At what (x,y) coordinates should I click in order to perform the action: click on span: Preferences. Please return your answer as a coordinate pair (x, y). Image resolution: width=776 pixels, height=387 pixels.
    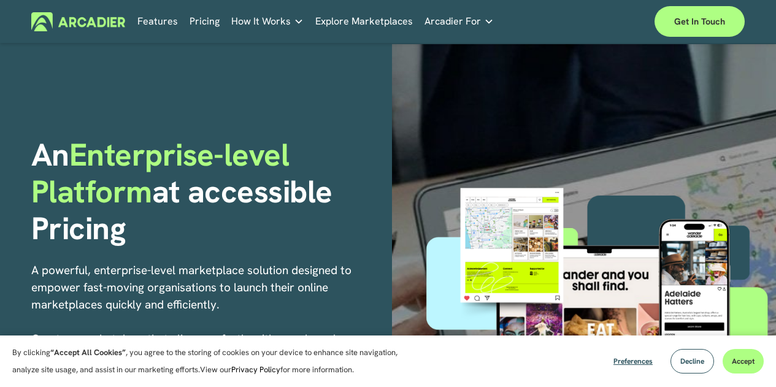
    Looking at the image, I should click on (633, 361).